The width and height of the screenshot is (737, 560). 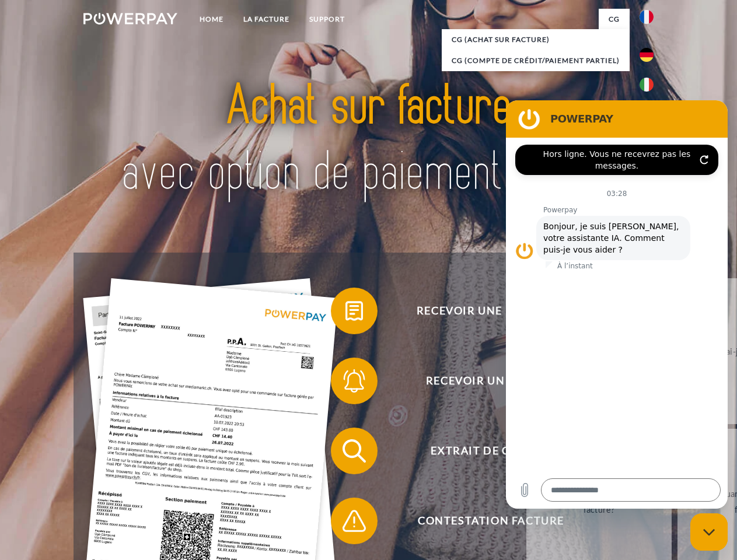 What do you see at coordinates (111, 94) in the screenshot?
I see `p: 03:28` at bounding box center [111, 94].